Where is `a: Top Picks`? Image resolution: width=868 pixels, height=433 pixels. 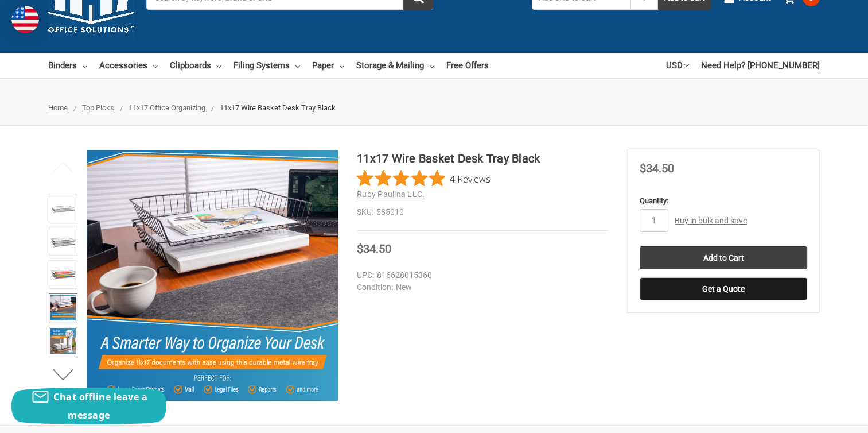 a: Top Picks is located at coordinates (98, 108).